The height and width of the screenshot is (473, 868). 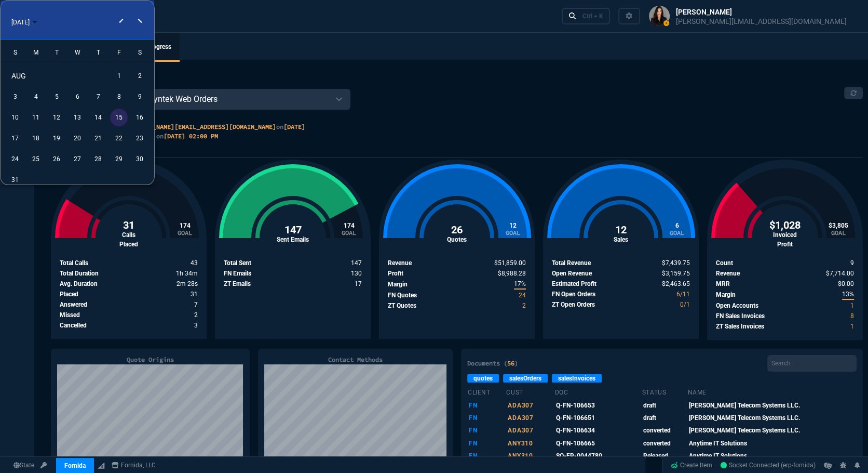 What do you see at coordinates (57, 117) in the screenshot?
I see `button: August 12, 2025` at bounding box center [57, 117].